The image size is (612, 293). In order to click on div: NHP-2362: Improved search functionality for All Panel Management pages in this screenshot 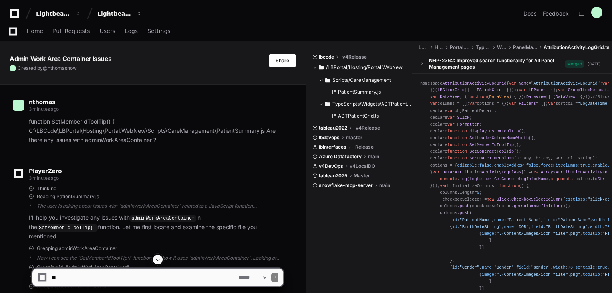, I will do `click(497, 64)`.